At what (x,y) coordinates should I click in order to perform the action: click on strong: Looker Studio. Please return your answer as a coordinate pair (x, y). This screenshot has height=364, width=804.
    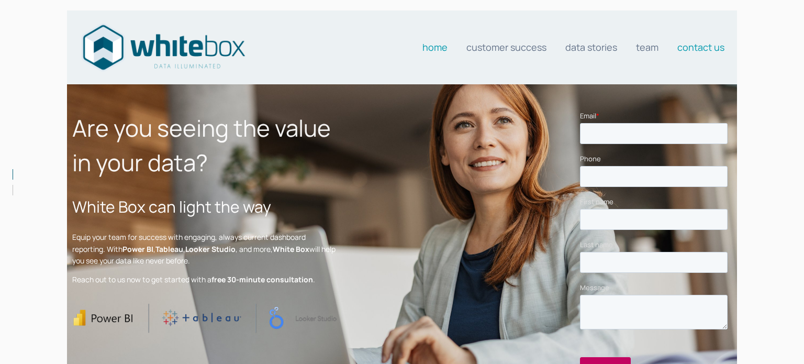
    Looking at the image, I should click on (210, 249).